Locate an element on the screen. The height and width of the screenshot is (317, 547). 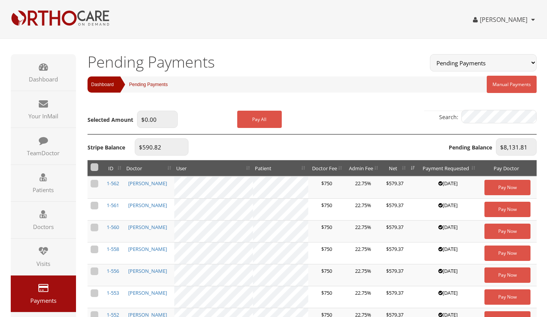
span: Visits is located at coordinates (43, 264).